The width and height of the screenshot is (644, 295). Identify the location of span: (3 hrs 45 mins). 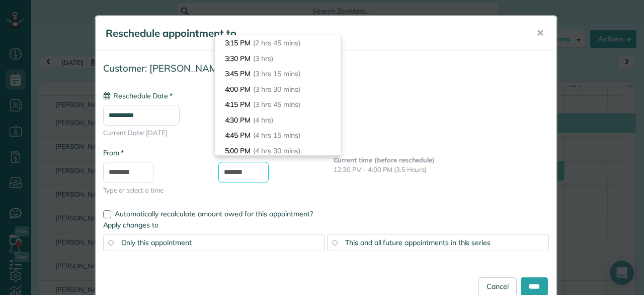
(276, 104).